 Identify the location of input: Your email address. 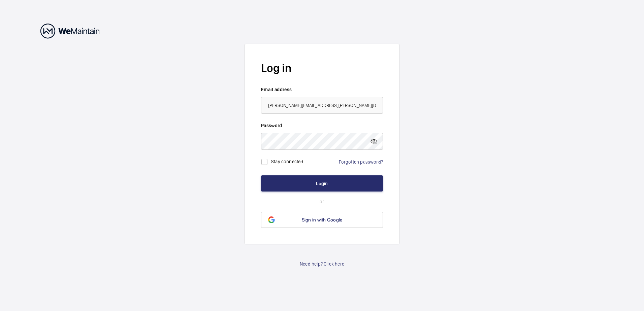
(322, 106).